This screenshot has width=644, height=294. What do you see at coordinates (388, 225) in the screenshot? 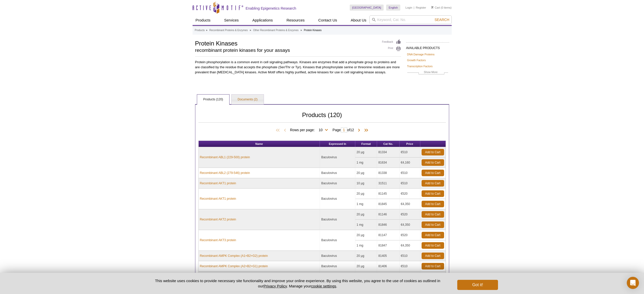
I see `td: 81846` at bounding box center [388, 225].